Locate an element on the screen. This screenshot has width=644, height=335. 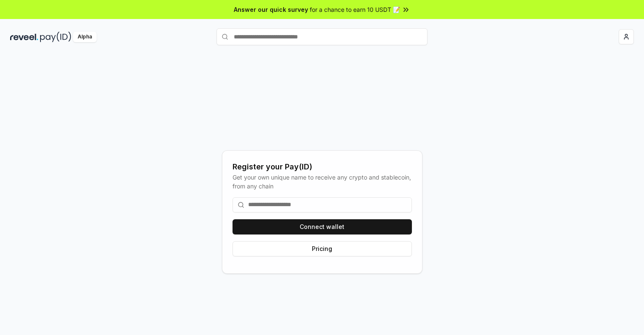
div: Register your Pay(ID) is located at coordinates (322, 167).